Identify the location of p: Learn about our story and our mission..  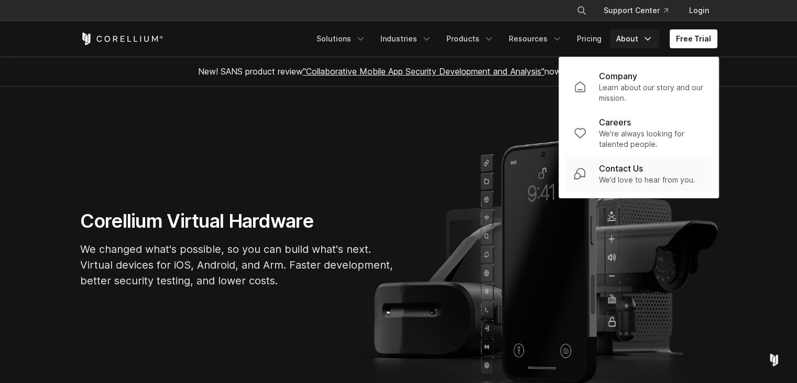
(652, 93).